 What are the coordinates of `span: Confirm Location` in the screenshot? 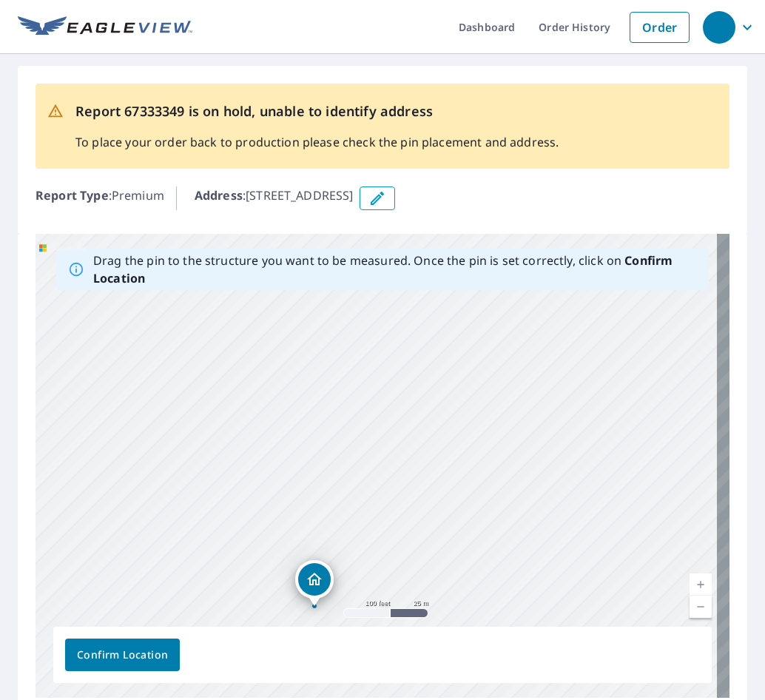 It's located at (122, 655).